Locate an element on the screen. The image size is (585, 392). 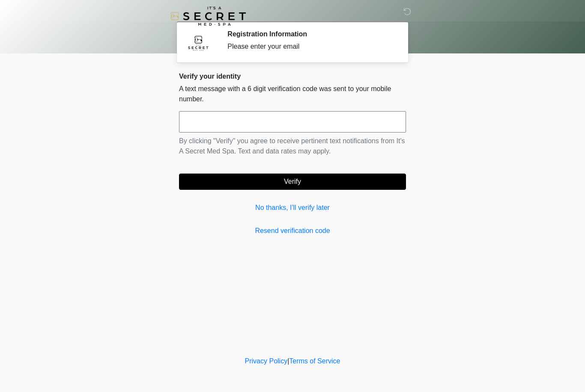
img: Agent Avatar is located at coordinates (198, 43).